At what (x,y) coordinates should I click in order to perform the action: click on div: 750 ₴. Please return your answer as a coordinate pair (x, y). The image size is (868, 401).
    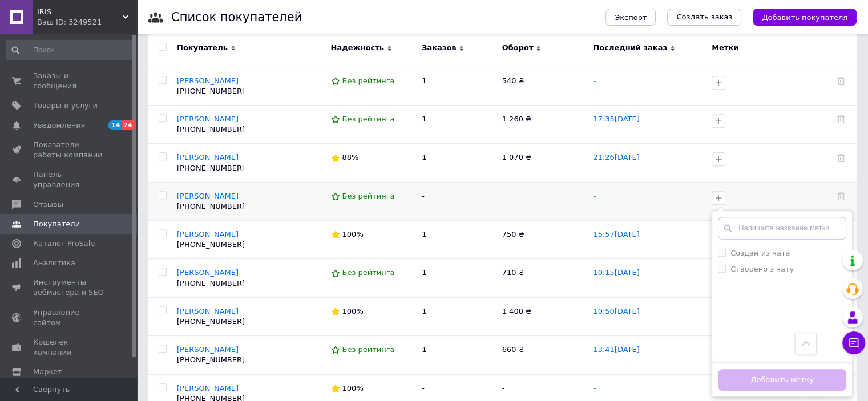
    Looking at the image, I should click on (542, 234).